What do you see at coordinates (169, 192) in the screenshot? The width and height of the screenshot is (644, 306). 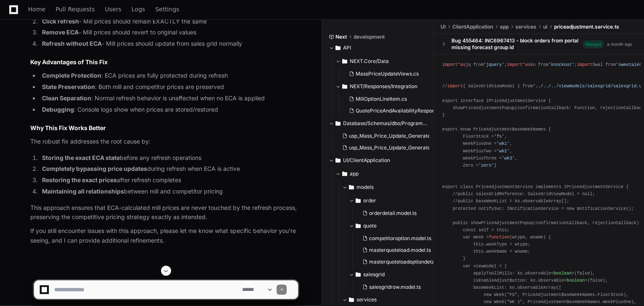 I see `li: between mill and competitor pricing` at bounding box center [169, 192].